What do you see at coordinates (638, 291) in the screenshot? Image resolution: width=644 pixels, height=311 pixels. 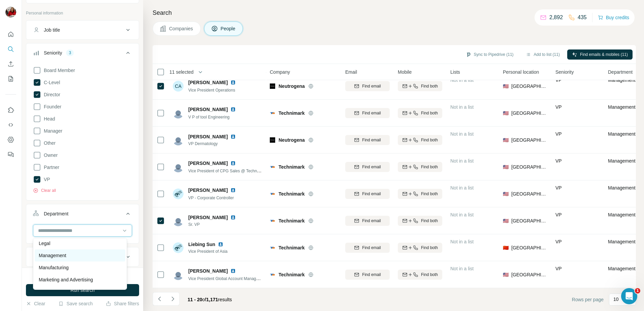 I see `span: 1` at bounding box center [638, 291].